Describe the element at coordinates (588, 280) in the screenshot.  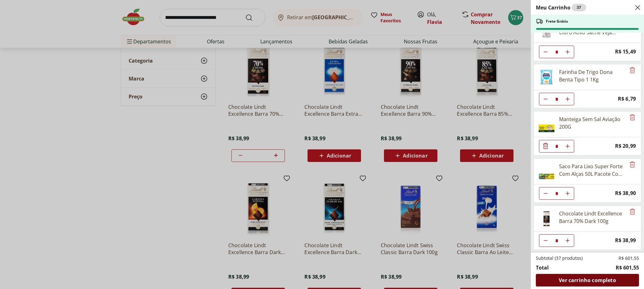
I see `a: Ver carrinho completo` at that location.